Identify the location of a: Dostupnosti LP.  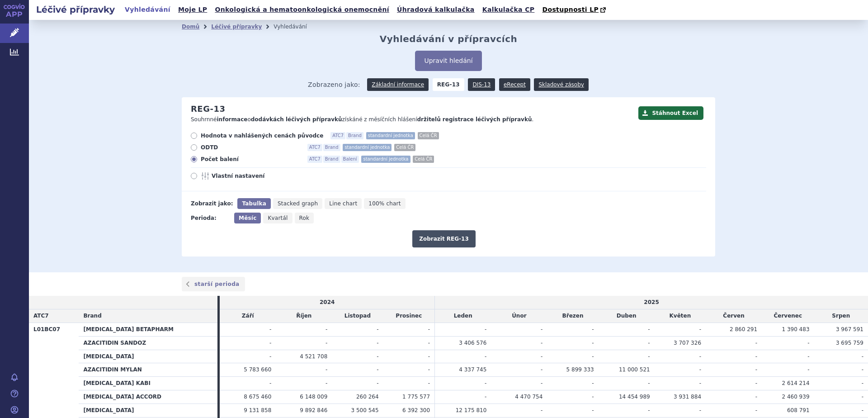
(574, 10).